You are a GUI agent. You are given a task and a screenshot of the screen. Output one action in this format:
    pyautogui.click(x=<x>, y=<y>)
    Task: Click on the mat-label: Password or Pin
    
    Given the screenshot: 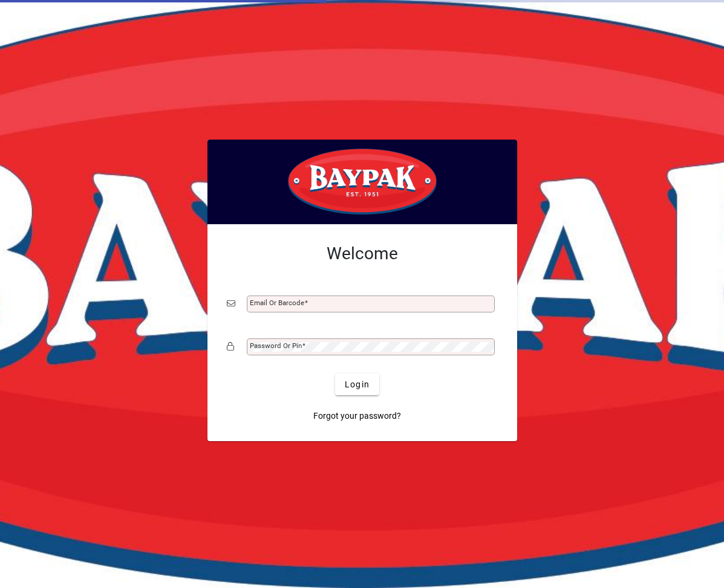 What is the action you would take?
    pyautogui.click(x=276, y=346)
    